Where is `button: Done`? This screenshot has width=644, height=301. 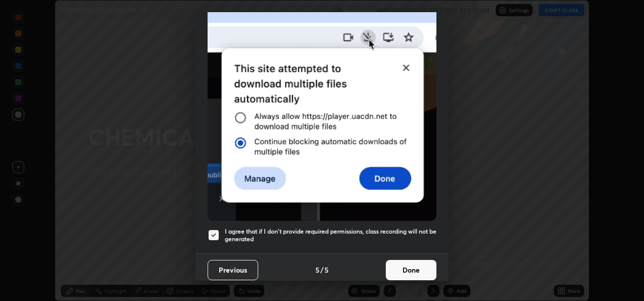 button: Done is located at coordinates (412, 270).